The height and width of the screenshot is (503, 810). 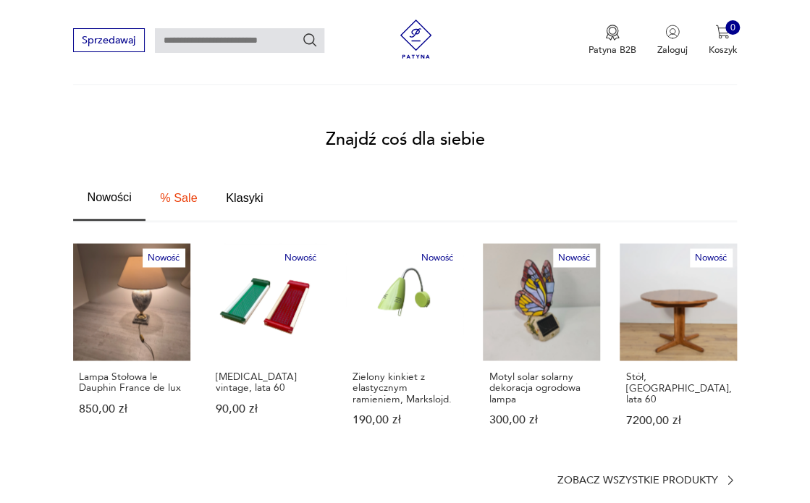 I want to click on img: Ikona koszyka, so click(x=722, y=32).